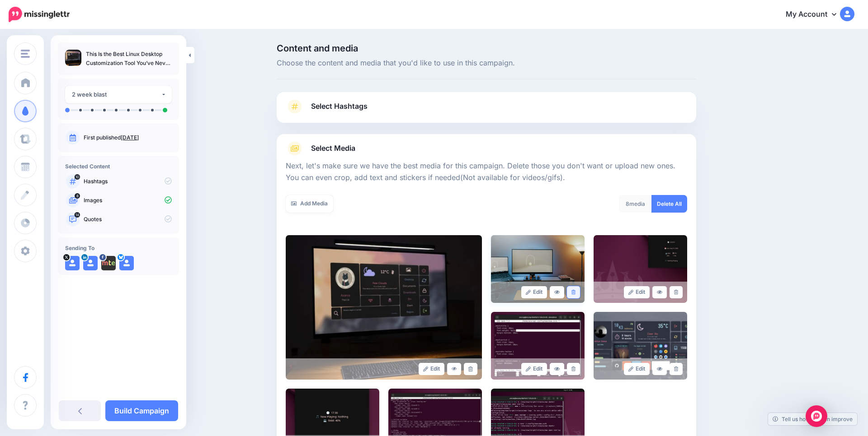 This screenshot has height=436, width=868. Describe the element at coordinates (486, 63) in the screenshot. I see `span: Choose the content and media that you'd like to use in this campaign.` at that location.